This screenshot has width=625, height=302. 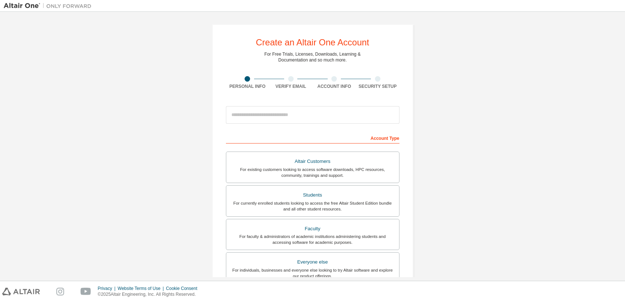 What do you see at coordinates (150, 294) in the screenshot?
I see `p: © 2025 Altair Engineering, Inc. All Rights Reserved.` at bounding box center [150, 294].